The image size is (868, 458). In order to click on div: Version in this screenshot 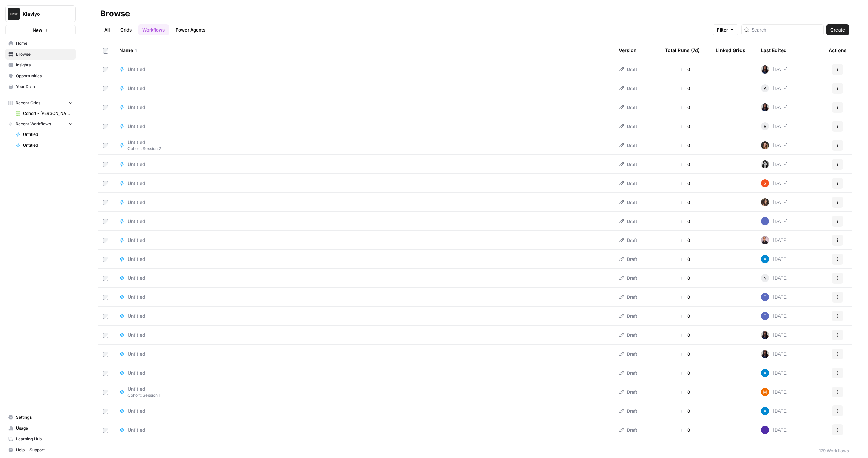, I will do `click(627, 50)`.